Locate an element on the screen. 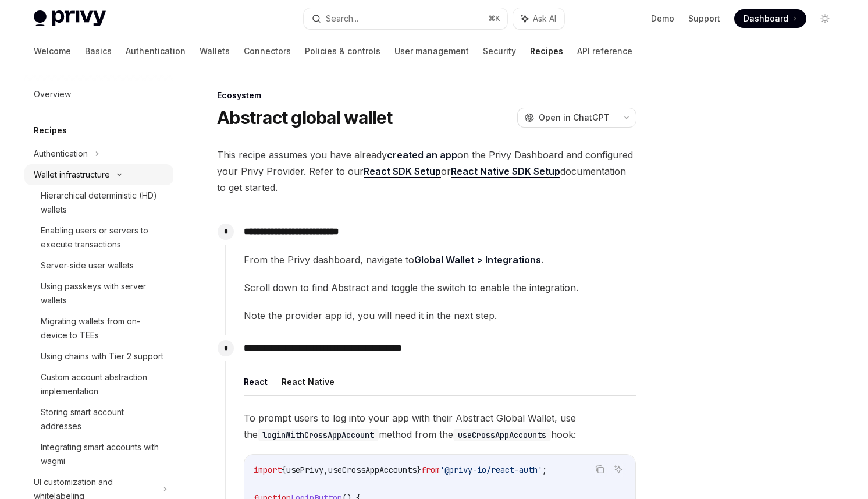 This screenshot has height=499, width=868. img: light logo is located at coordinates (70, 19).